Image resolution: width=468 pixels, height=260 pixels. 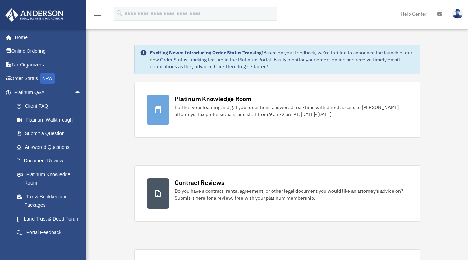 I want to click on a: Answered Questions, so click(x=50, y=147).